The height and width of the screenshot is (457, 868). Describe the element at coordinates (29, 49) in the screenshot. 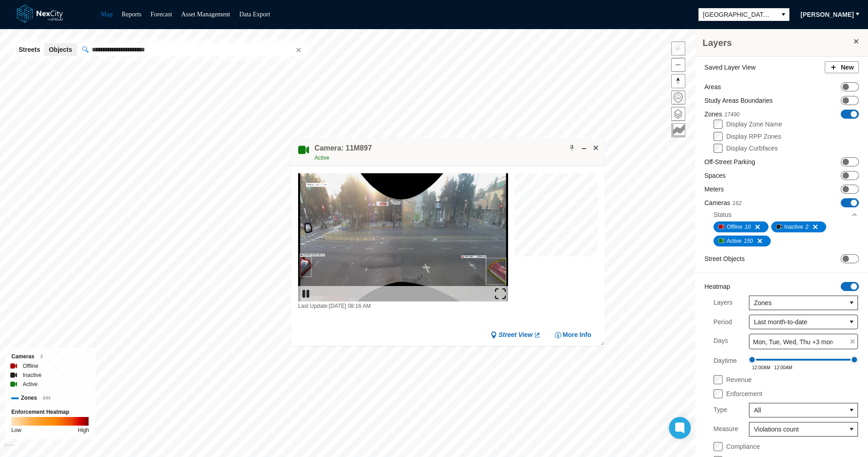

I see `button: Streets` at that location.